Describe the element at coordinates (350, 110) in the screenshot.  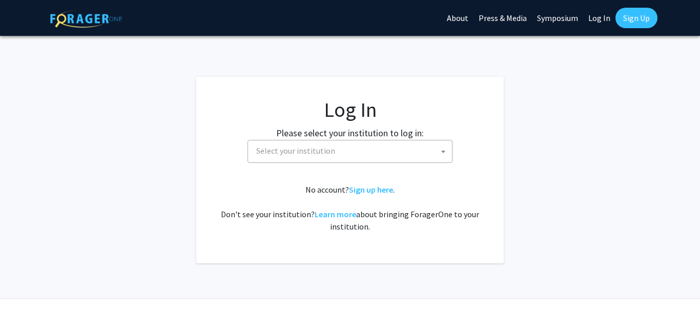
I see `h1: Log In` at that location.